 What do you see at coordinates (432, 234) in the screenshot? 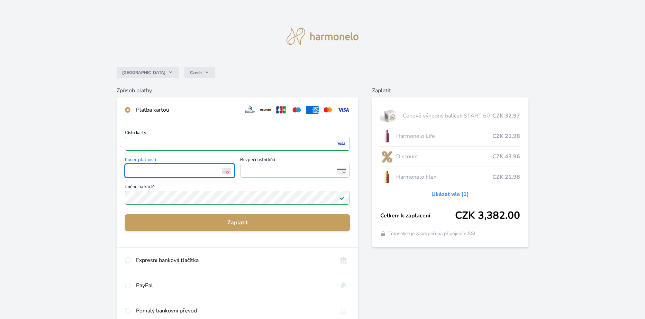
I see `span: Transakce je zabezpečena připojením SSL` at bounding box center [432, 234].